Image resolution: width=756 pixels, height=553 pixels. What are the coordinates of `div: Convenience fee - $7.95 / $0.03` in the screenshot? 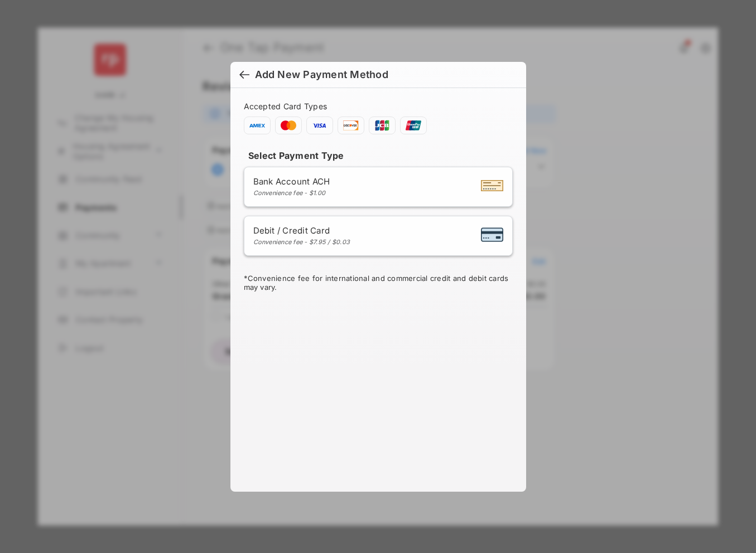 It's located at (302, 242).